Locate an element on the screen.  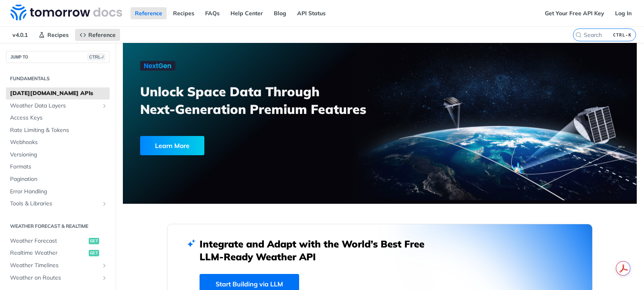
a: Error Handling is located at coordinates (58, 192).